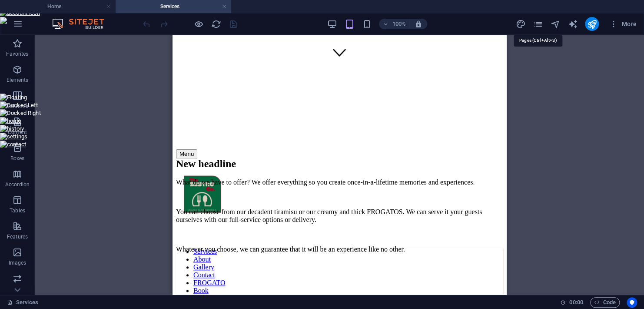 The width and height of the screenshot is (644, 309). What do you see at coordinates (605, 302) in the screenshot?
I see `button: Code` at bounding box center [605, 302].